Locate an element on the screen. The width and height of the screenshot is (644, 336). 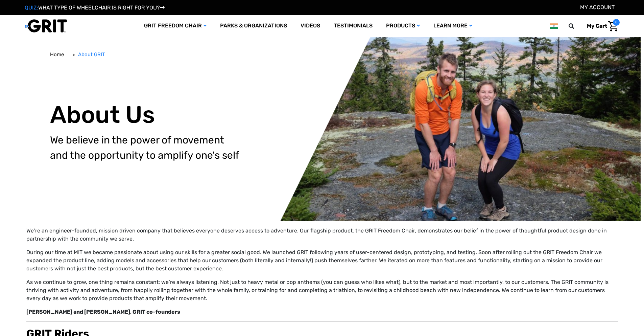
a: Account is located at coordinates (597, 7).